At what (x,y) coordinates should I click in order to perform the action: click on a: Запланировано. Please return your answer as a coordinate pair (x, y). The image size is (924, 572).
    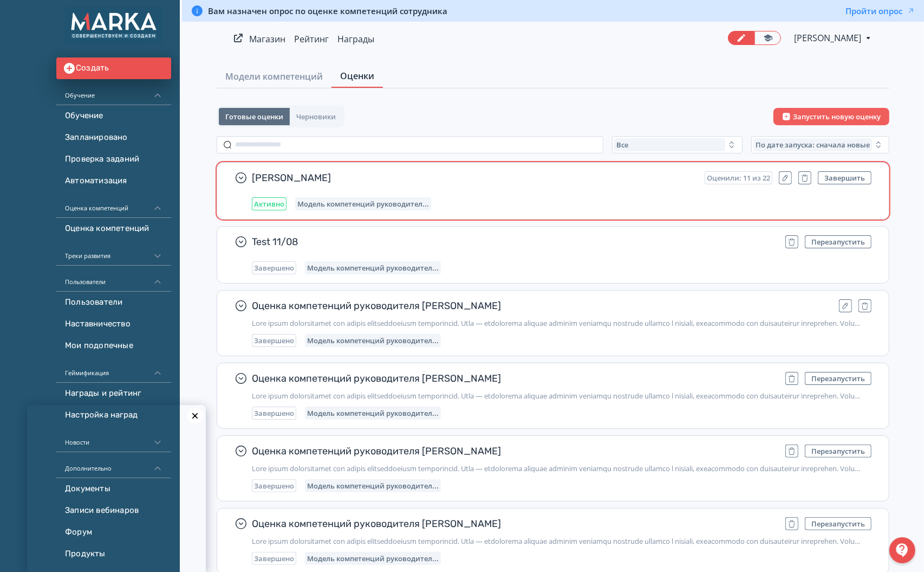
    Looking at the image, I should click on (114, 137).